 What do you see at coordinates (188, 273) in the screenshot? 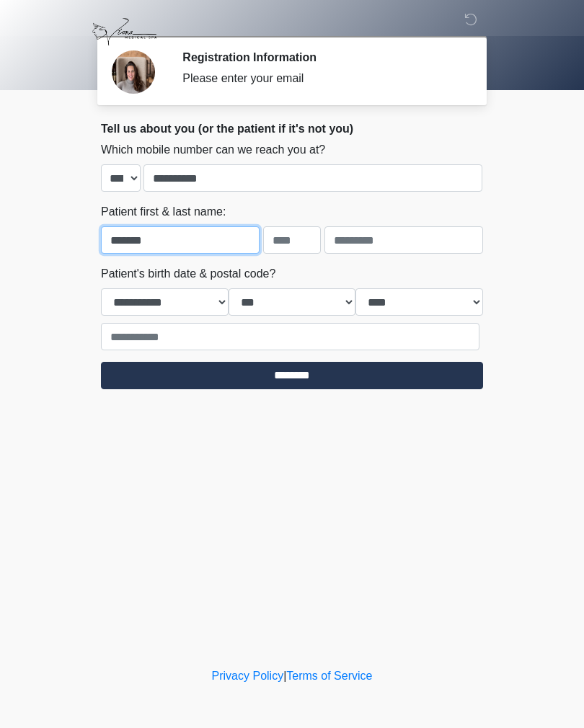
I see `label: Patient's birth date & postal code?` at bounding box center [188, 273].